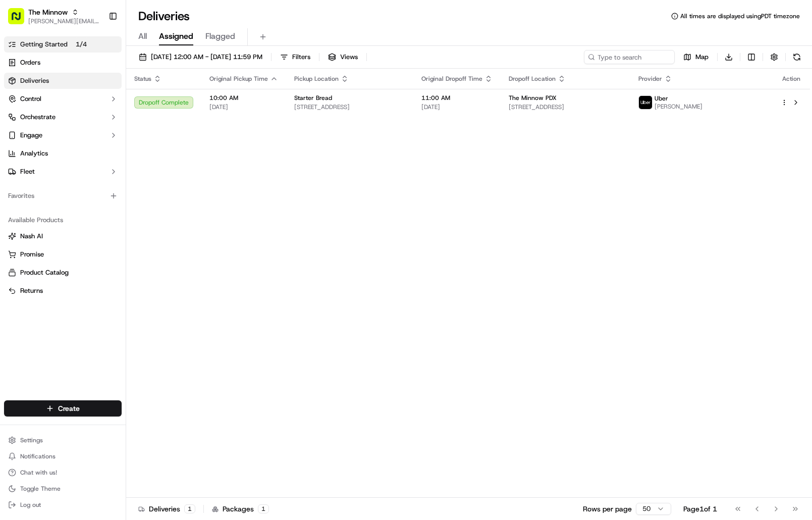 Image resolution: width=812 pixels, height=520 pixels. What do you see at coordinates (451, 78) in the screenshot?
I see `span: Original Dropoff Time` at bounding box center [451, 78].